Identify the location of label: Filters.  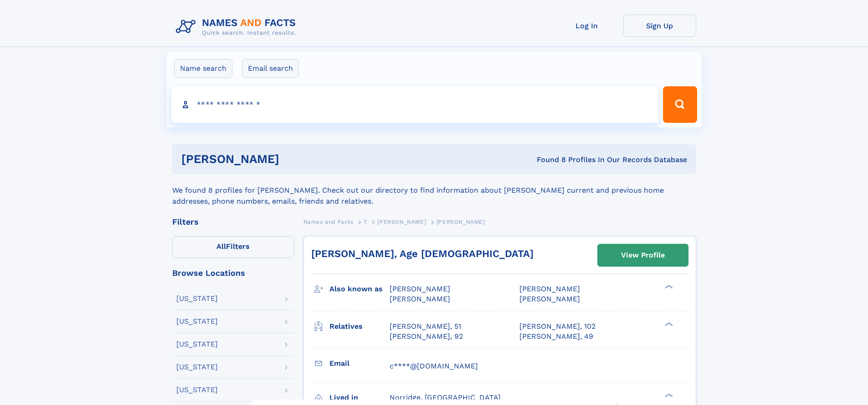
(233, 247).